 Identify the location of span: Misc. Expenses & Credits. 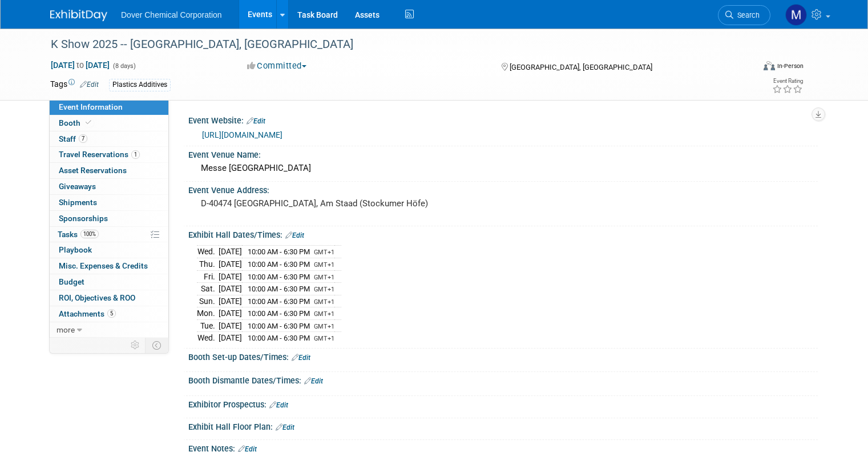
(103, 266).